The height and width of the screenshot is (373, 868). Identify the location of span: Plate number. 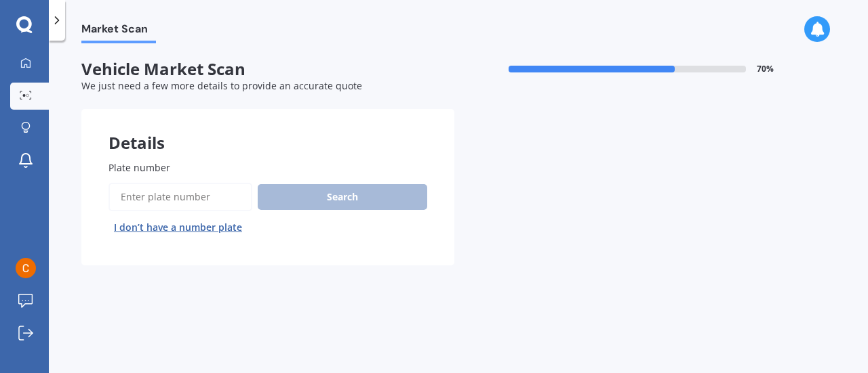
(139, 167).